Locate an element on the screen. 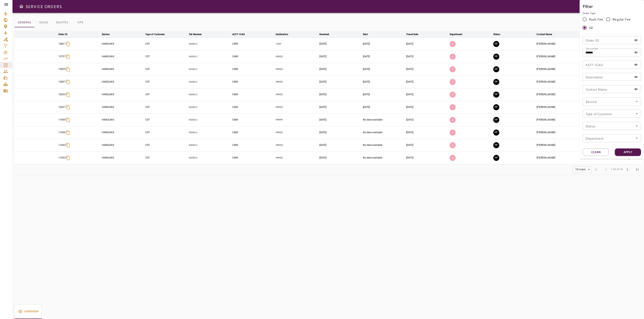 This screenshot has width=644, height=319. div: rushFeeOrder is located at coordinates (612, 24).